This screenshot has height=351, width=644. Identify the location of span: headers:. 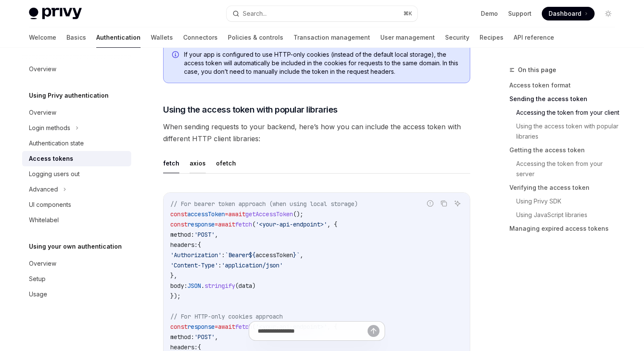
(184, 245).